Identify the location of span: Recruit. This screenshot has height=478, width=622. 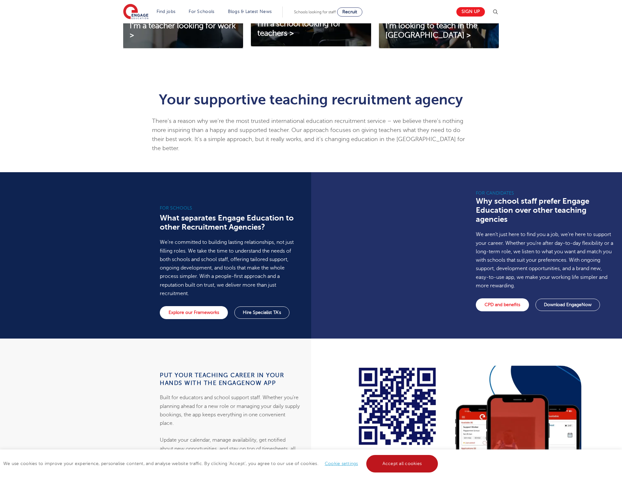
(350, 12).